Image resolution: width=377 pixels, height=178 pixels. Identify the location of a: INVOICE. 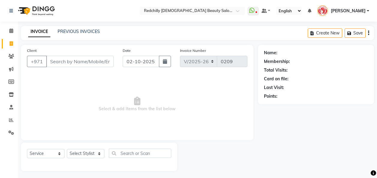
(39, 32).